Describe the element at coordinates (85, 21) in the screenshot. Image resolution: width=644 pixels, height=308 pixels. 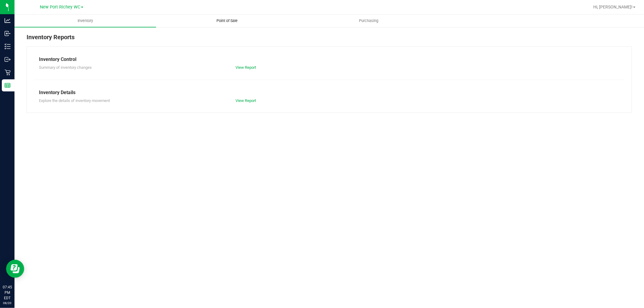
I see `span: Inventory` at that location.